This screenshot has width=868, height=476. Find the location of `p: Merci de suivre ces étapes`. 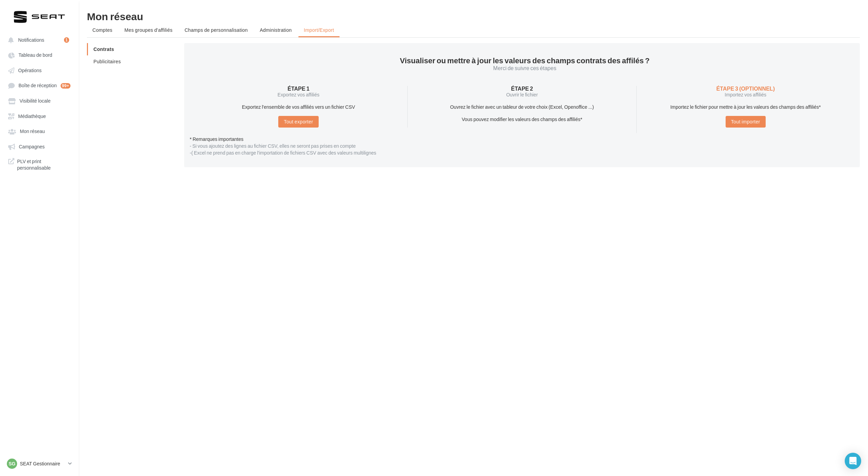

p: Merci de suivre ces étapes is located at coordinates (524, 68).